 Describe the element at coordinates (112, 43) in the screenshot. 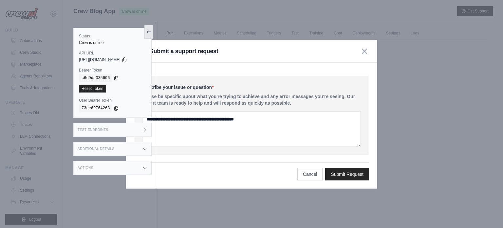

I see `div: Crew is online` at that location.